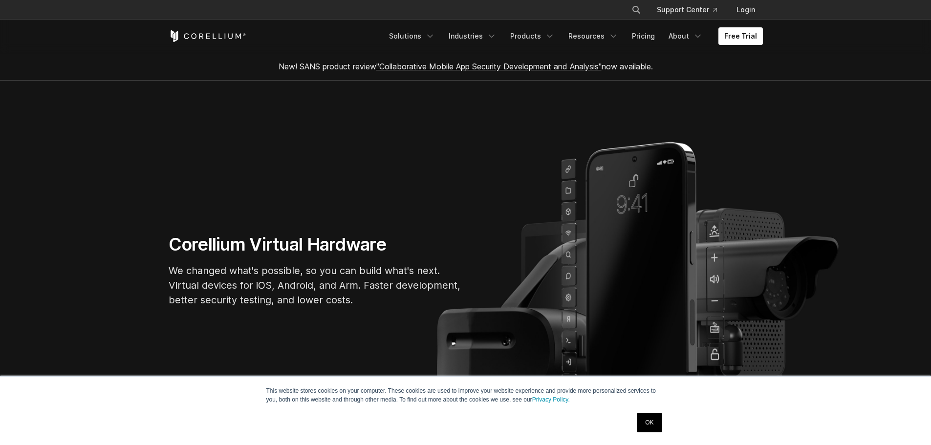  I want to click on p: We changed what's possible, so you can build what's next. Virtual devices for iOS, Android, and A..., so click(315, 286).